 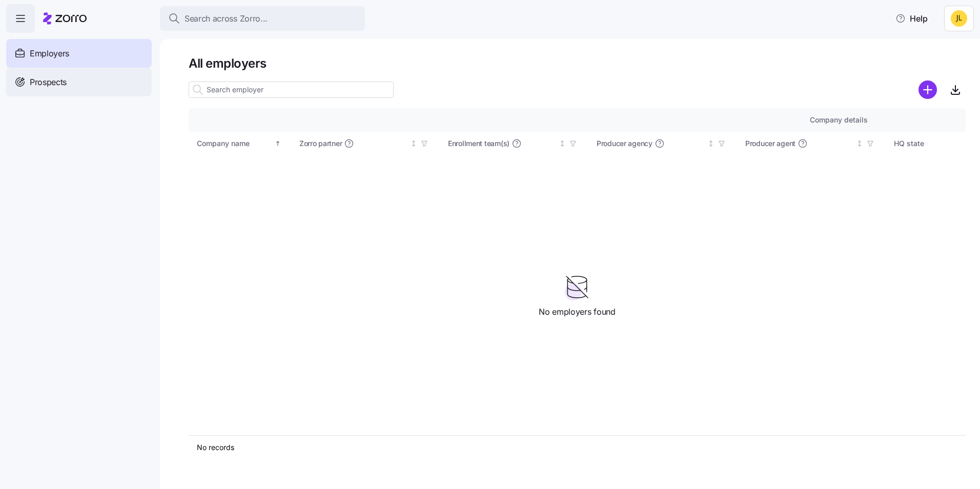 What do you see at coordinates (928, 90) in the screenshot?
I see `svg: add icon` at bounding box center [928, 90].